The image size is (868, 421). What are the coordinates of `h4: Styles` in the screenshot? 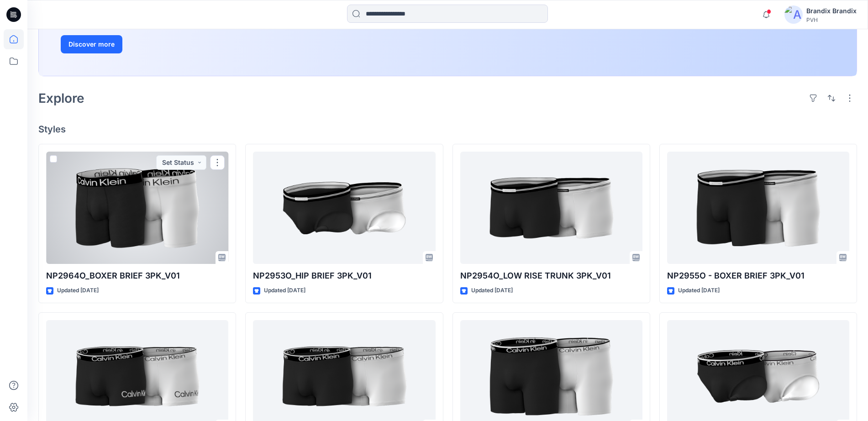 It's located at (447, 129).